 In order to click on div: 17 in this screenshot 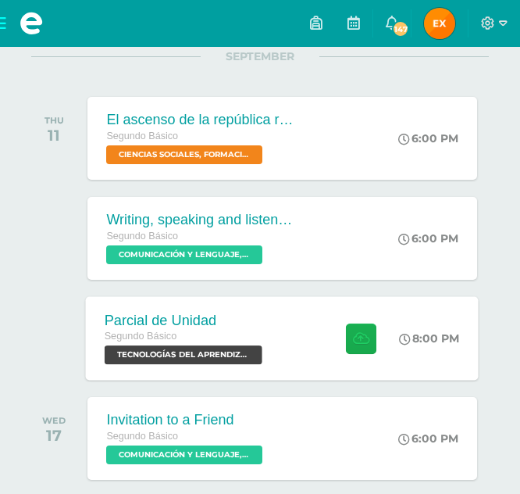, I will do `click(54, 435)`.